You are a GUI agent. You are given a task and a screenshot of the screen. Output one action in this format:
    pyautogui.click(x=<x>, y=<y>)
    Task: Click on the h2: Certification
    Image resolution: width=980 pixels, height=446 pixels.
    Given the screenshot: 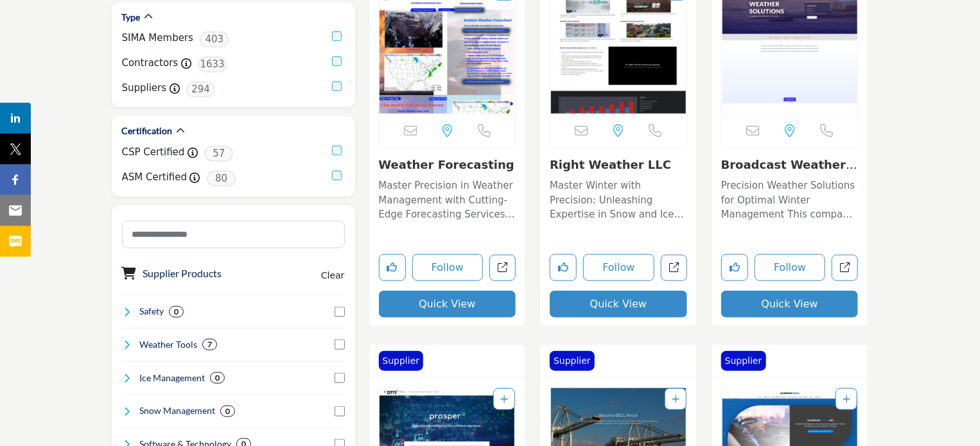 What is the action you would take?
    pyautogui.click(x=147, y=131)
    